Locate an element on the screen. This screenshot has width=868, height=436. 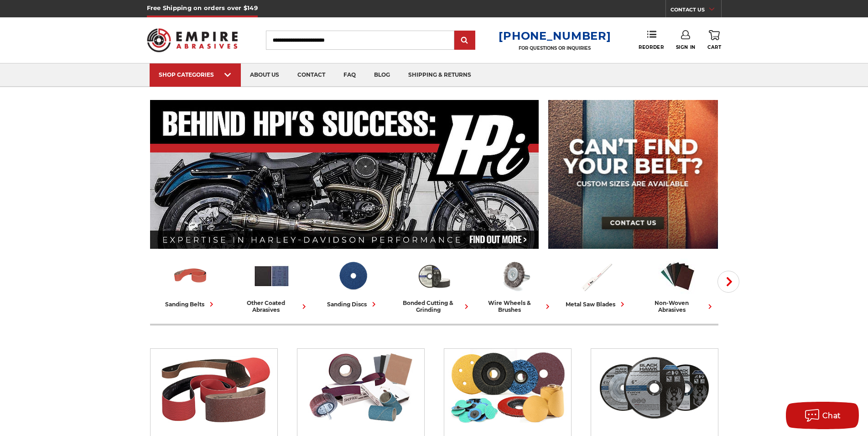
a: non-woven abrasives is located at coordinates (678, 285).